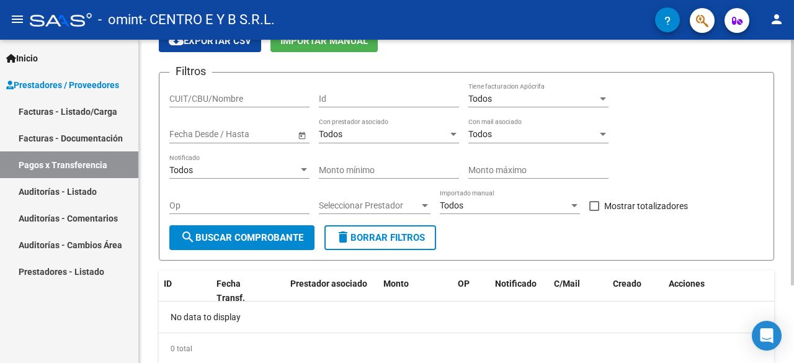  Describe the element at coordinates (520, 291) in the screenshot. I see `datatable-header-cell: Notificado` at that location.